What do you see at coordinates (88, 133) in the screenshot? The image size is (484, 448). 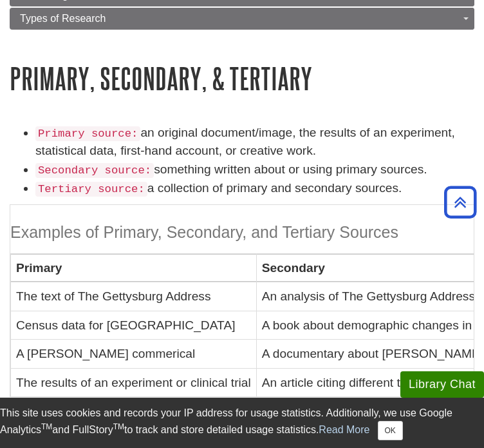 I see `code: Primary source:` at bounding box center [88, 133].